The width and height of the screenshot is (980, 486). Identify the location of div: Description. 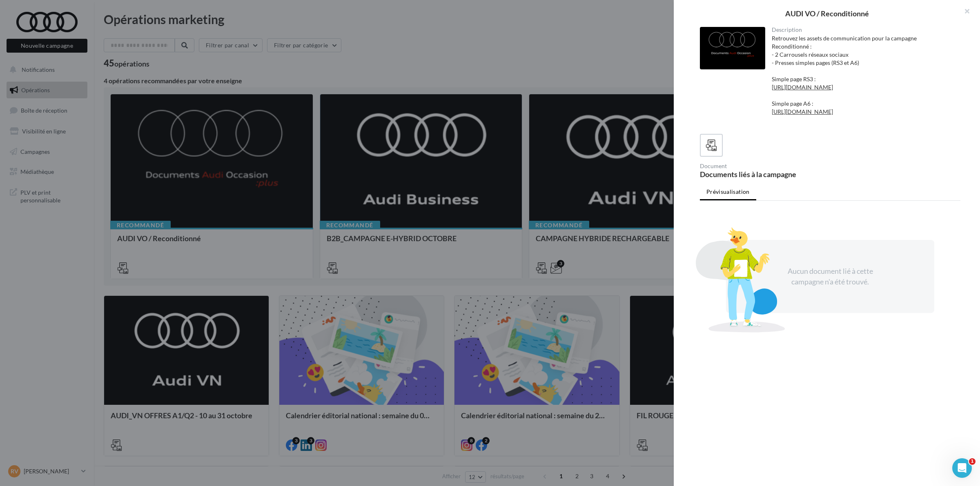
(863, 30).